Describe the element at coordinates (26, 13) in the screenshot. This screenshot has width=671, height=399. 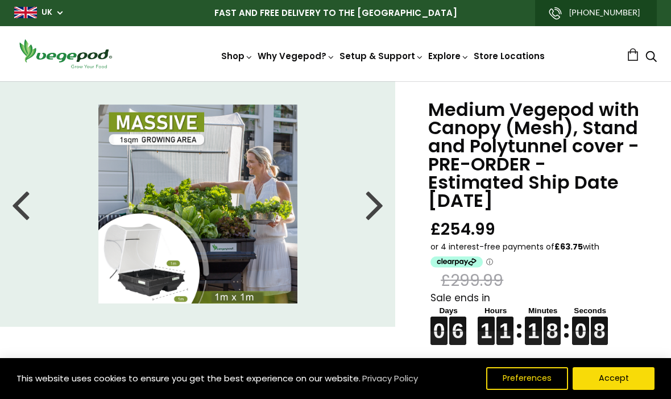
I see `img: gb_large.png` at that location.